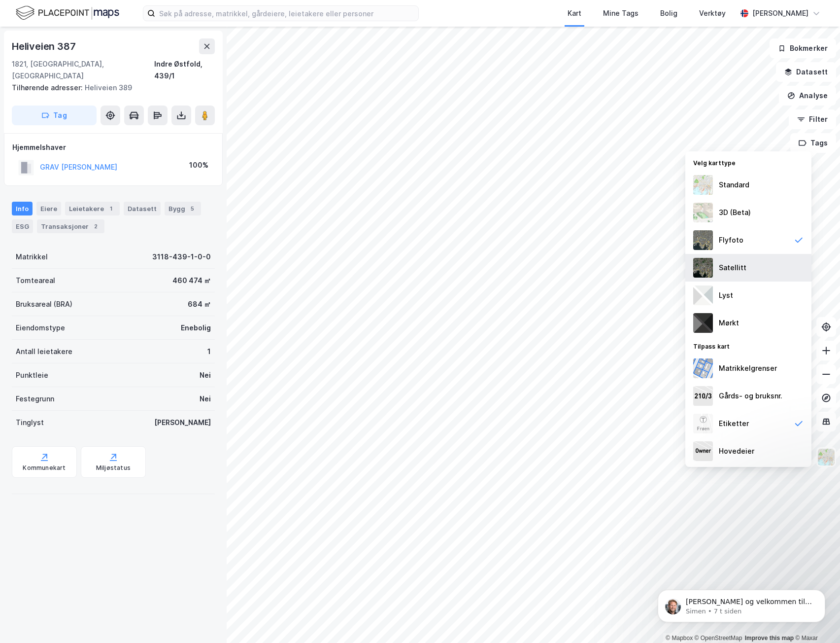  Describe the element at coordinates (813, 143) in the screenshot. I see `button: Tags` at that location.